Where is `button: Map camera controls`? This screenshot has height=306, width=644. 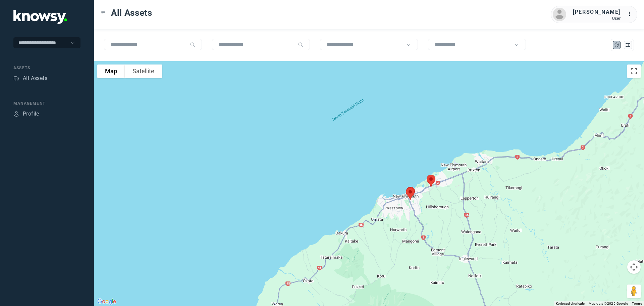
button: Map camera controls is located at coordinates (634, 267).